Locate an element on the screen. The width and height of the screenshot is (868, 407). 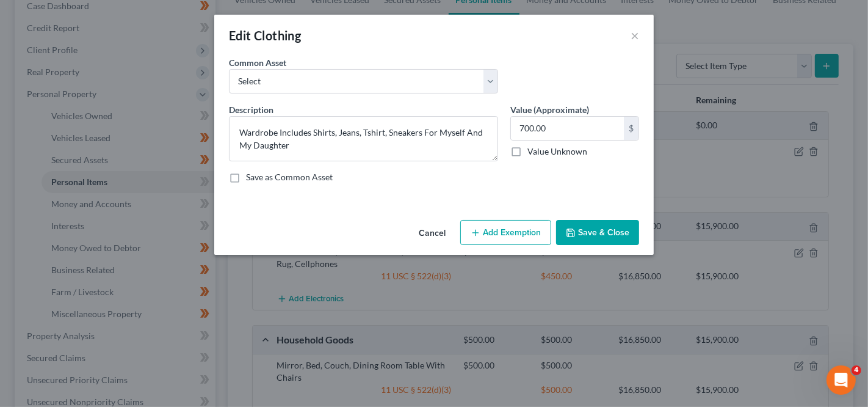
div: Edit Clothing is located at coordinates (265, 35).